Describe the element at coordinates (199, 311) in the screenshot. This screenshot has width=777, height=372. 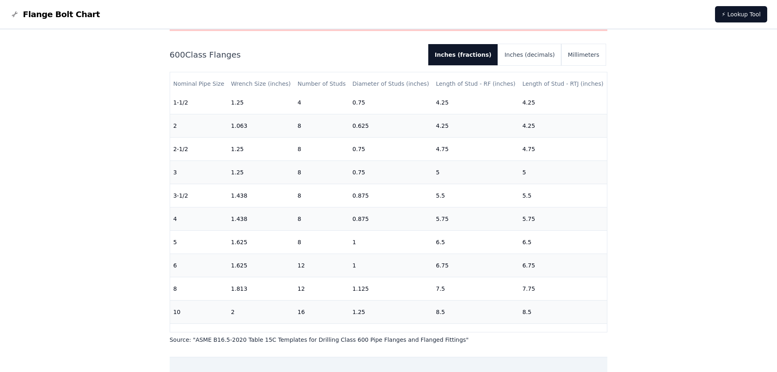
I see `td: 10` at that location.